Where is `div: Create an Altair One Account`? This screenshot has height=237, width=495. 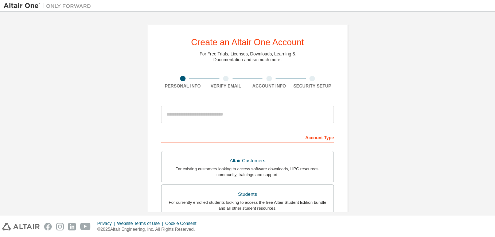
div: Create an Altair One Account is located at coordinates (247, 42).